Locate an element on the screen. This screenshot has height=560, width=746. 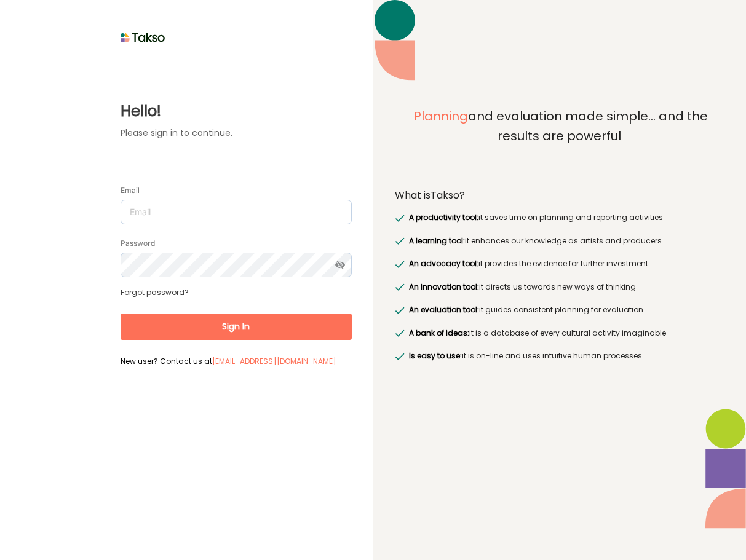
span: A learning tool: is located at coordinates (436, 241).